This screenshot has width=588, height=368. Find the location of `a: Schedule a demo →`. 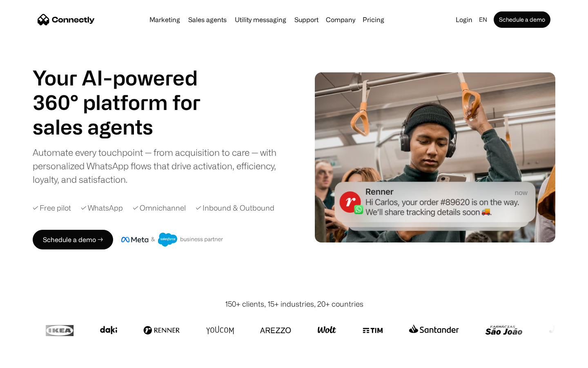

a: Schedule a demo → is located at coordinates (73, 240).